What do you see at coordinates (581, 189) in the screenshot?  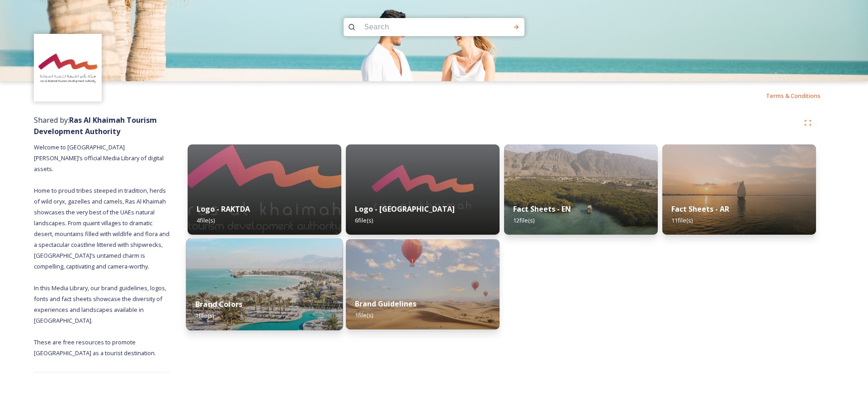 I see `img: f0db2a41-4a96-4f71-8a17-3ff40b09c344.jpg` at bounding box center [581, 189].